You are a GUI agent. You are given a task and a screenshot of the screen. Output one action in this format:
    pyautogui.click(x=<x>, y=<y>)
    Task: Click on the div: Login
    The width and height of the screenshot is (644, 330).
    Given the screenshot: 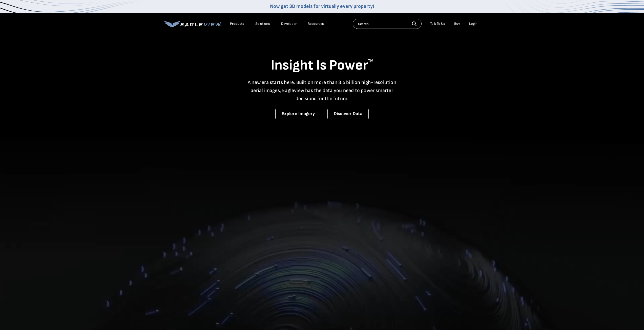 What is the action you would take?
    pyautogui.click(x=473, y=24)
    